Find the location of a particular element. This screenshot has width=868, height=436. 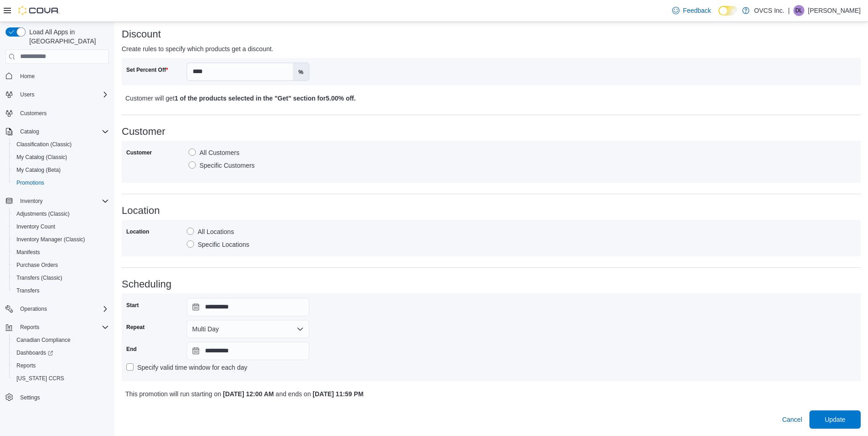

a: My Catalog (Beta) is located at coordinates (38, 170).